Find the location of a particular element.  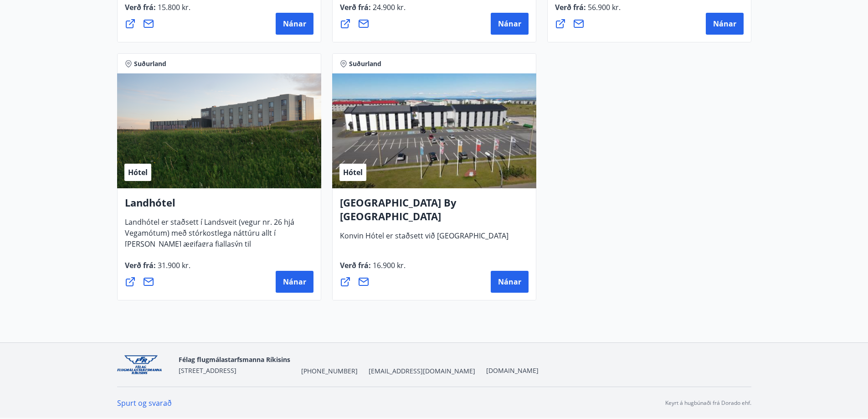

span: 16.900 kr. is located at coordinates (388, 265).